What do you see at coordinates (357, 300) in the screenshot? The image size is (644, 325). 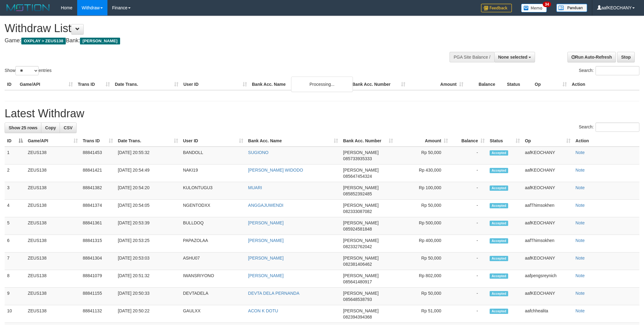 I see `span: Copy 085648538793 to clipboard` at bounding box center [357, 300].